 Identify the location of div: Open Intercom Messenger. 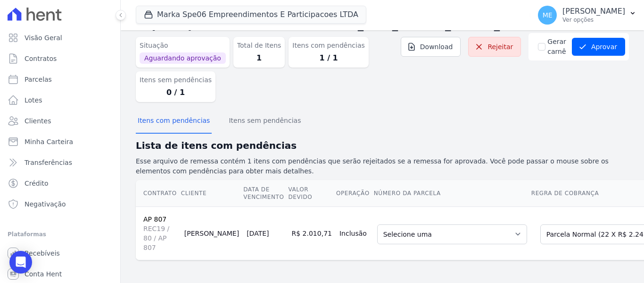
(21, 262).